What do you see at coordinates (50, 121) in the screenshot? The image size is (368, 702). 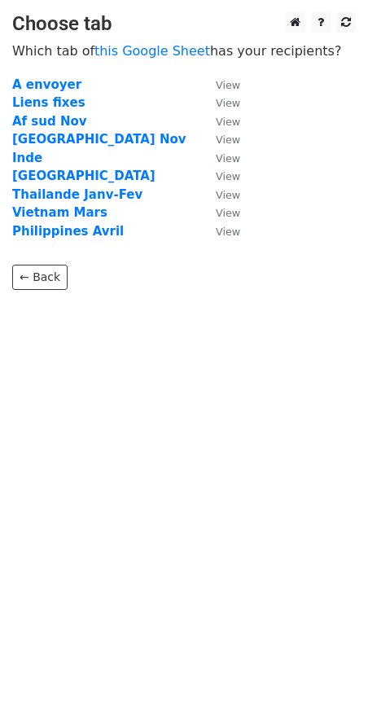 I see `a: Af sud Nov` at bounding box center [50, 121].